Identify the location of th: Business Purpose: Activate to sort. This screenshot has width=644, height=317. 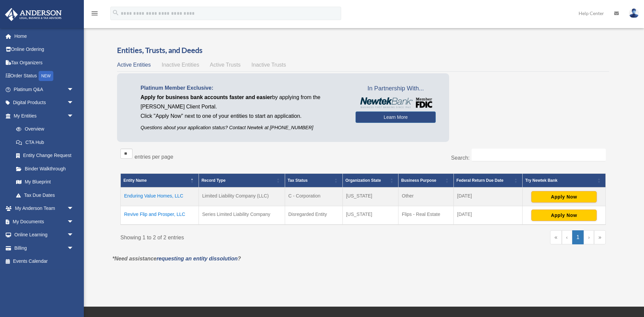
(426, 181).